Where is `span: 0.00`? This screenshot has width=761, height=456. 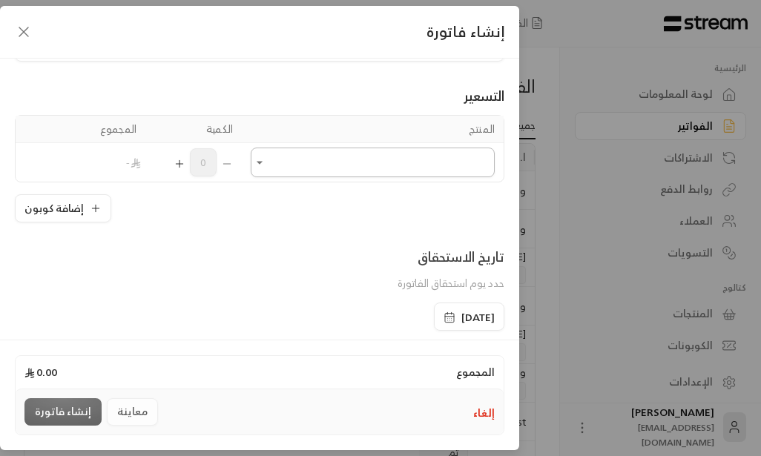
span: 0.00 is located at coordinates (41, 372).